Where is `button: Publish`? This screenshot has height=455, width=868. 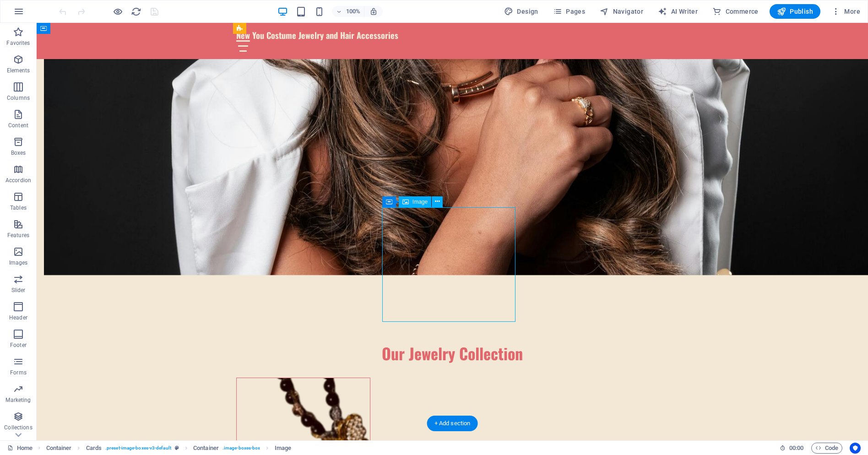
button: Publish is located at coordinates (795, 12).